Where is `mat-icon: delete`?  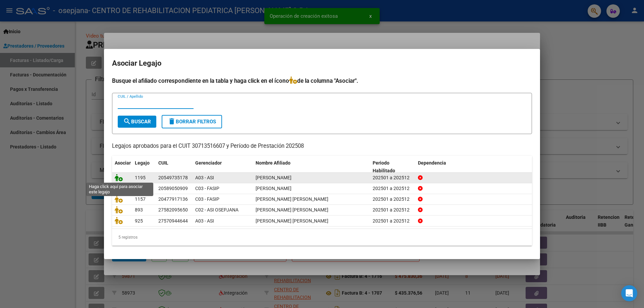
mat-icon: delete is located at coordinates (172, 121).